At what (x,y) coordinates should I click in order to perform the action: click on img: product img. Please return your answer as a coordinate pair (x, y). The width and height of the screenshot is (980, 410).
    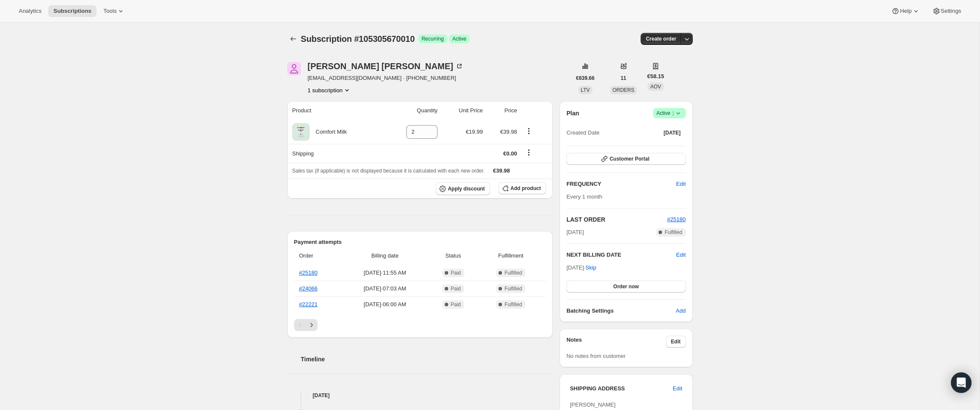
    Looking at the image, I should click on (301, 132).